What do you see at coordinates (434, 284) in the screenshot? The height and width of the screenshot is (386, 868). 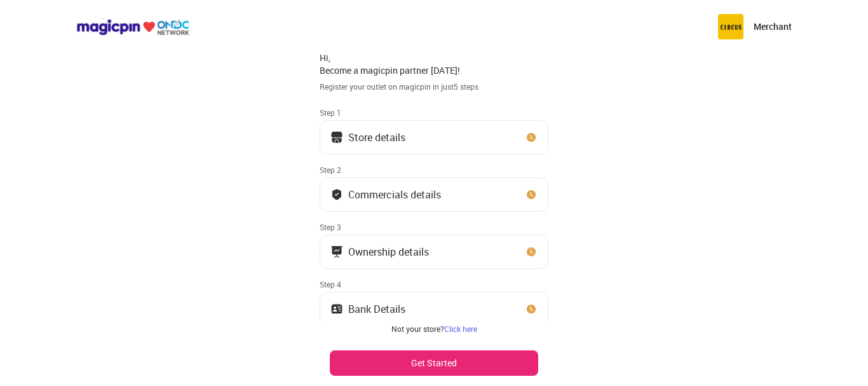 I see `div: Step 4` at bounding box center [434, 284].